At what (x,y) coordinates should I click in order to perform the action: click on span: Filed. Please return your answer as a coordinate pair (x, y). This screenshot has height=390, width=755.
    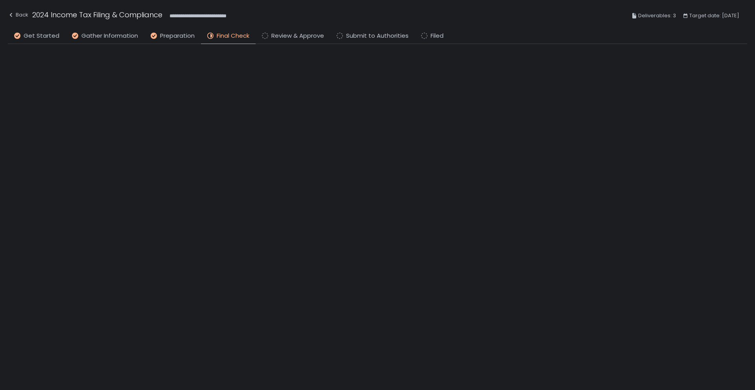
    Looking at the image, I should click on (437, 36).